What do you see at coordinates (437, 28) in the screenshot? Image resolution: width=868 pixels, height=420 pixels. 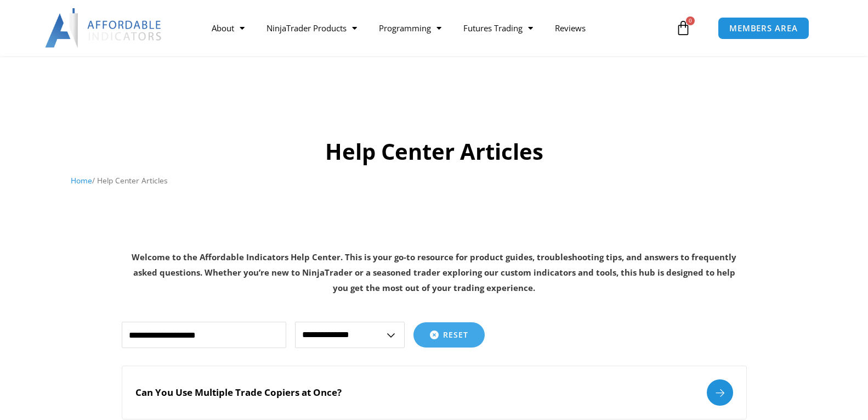 I see `nav: Menu` at bounding box center [437, 28].